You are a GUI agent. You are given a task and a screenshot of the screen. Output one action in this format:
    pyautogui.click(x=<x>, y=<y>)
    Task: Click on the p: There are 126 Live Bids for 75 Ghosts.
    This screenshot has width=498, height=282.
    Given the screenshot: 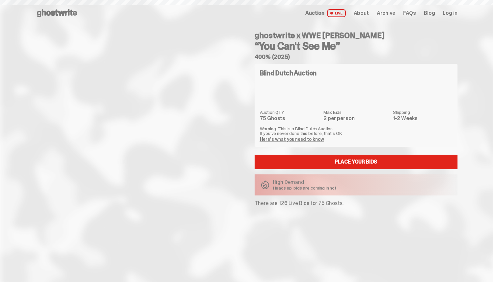 What is the action you would take?
    pyautogui.click(x=356, y=204)
    